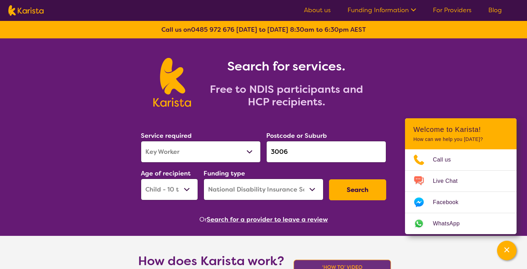  What do you see at coordinates (297, 136) in the screenshot?
I see `label: Postcode or Suburb` at bounding box center [297, 136].